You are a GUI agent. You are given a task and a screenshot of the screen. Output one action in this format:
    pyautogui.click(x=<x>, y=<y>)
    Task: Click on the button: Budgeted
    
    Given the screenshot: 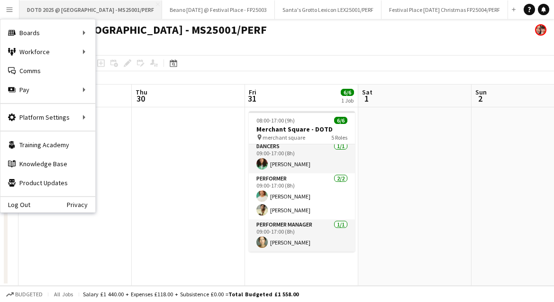 What is the action you would take?
    pyautogui.click(x=24, y=294)
    